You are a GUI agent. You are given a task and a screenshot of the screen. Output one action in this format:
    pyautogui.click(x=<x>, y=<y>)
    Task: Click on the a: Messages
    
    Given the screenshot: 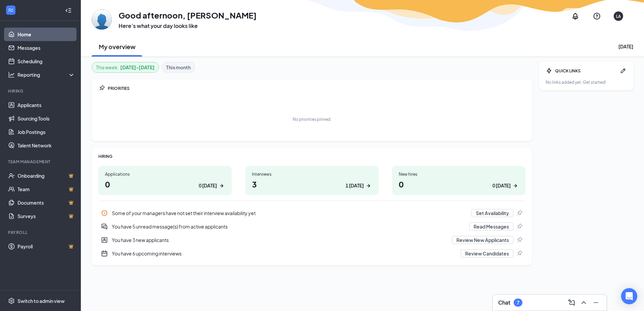 What is the action you would take?
    pyautogui.click(x=46, y=48)
    